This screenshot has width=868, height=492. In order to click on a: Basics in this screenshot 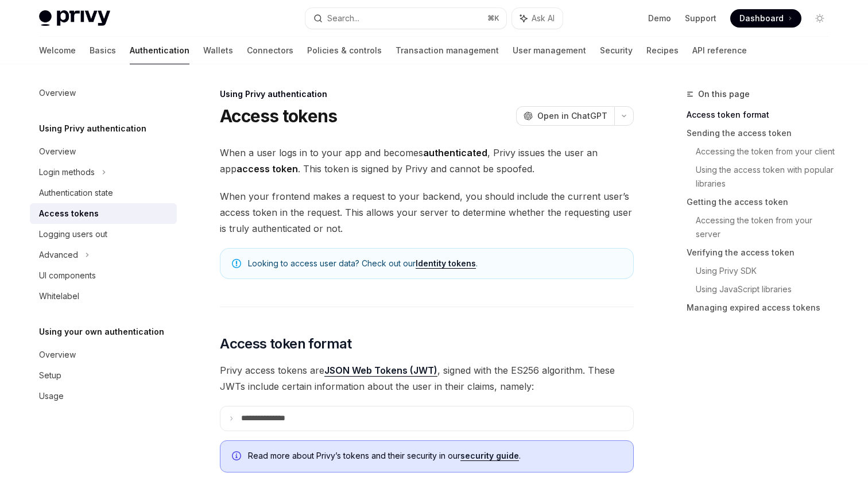, I will do `click(103, 51)`.